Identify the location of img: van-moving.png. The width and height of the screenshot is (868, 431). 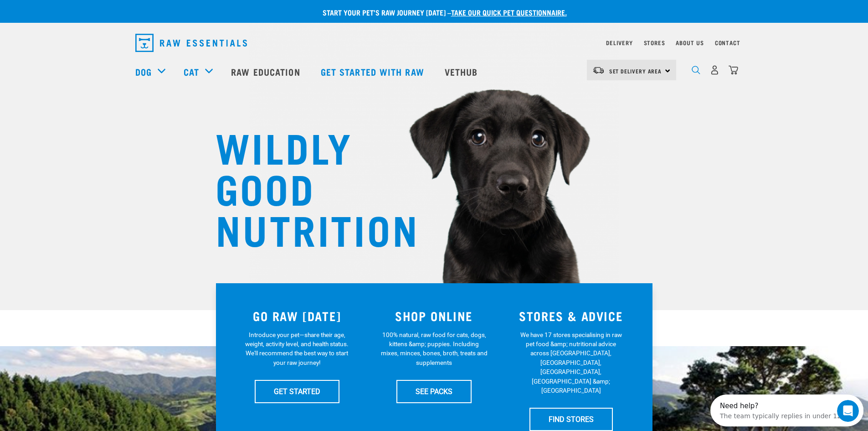
(599, 70).